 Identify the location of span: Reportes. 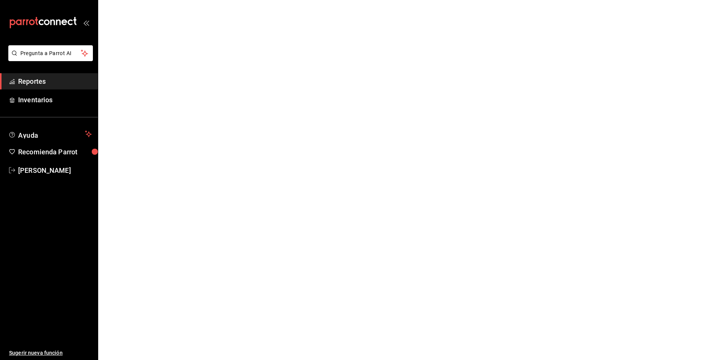
(55, 81).